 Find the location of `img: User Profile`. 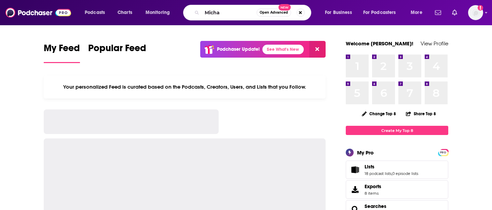

img: User Profile is located at coordinates (475, 13).